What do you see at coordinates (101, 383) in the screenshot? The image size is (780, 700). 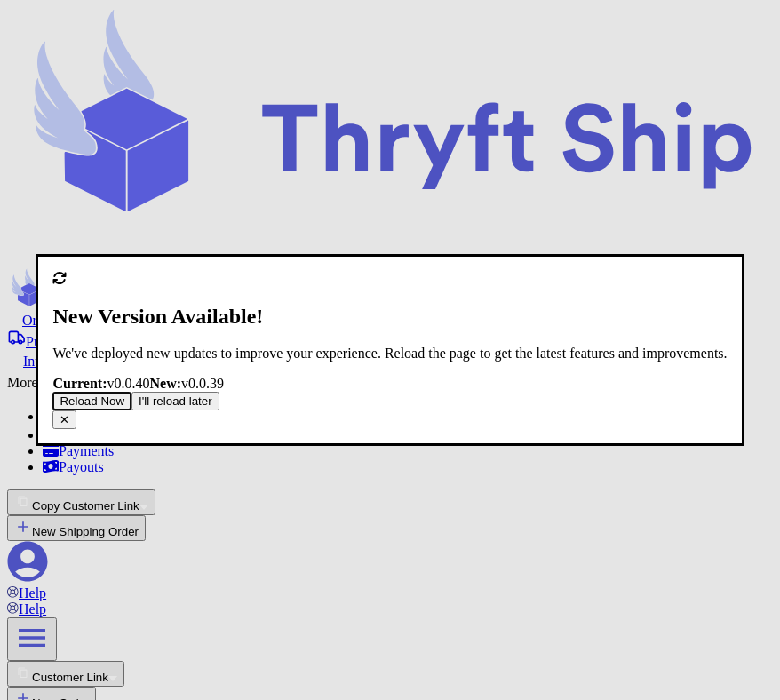 I see `span: v 0.0.40` at bounding box center [101, 383].